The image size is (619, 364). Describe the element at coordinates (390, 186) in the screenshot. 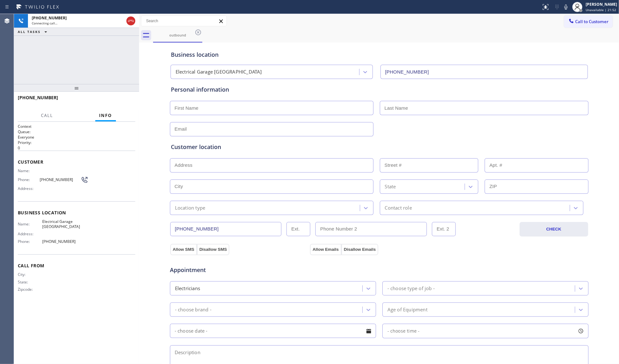

I see `div: State` at that location.